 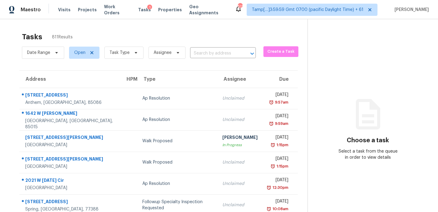 What do you see at coordinates (87, 10) in the screenshot?
I see `span: Projects` at bounding box center [87, 10].